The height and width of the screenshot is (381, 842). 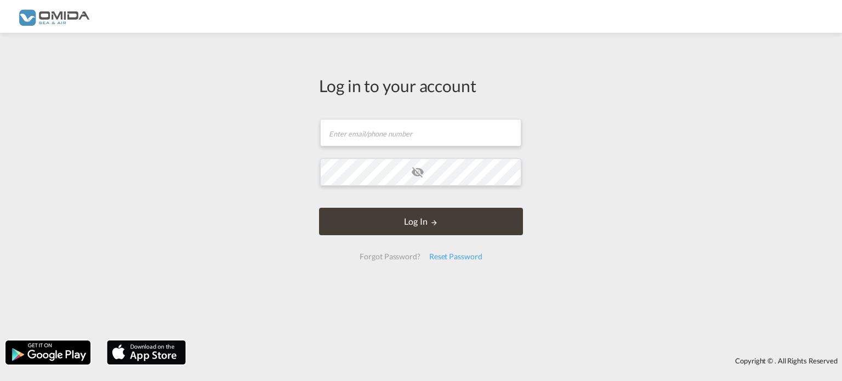 I want to click on img: apple.png, so click(x=146, y=352).